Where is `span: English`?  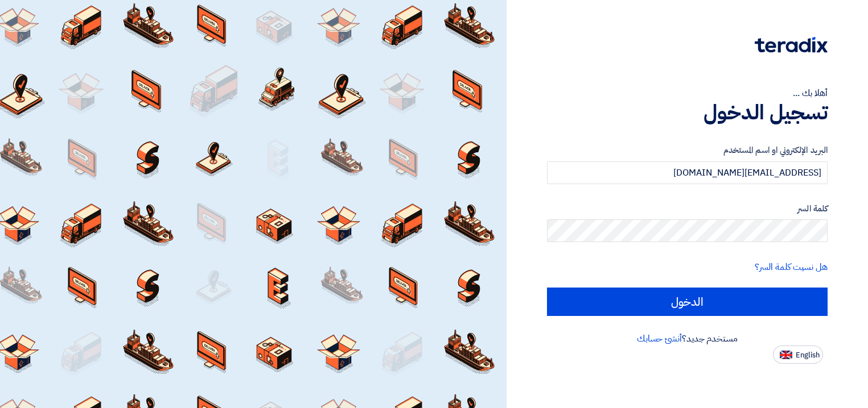
span: English is located at coordinates (807, 356).